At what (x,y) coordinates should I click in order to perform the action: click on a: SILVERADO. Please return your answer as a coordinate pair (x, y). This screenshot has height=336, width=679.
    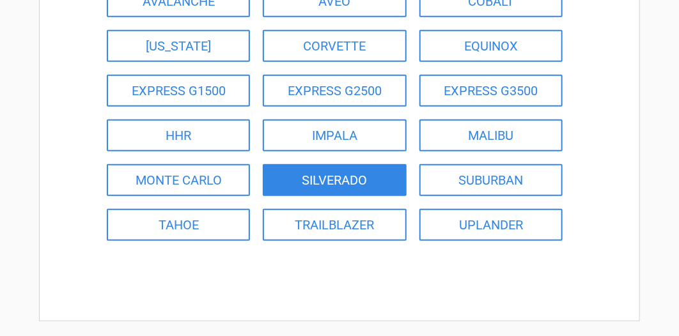
    Looking at the image, I should click on (334, 180).